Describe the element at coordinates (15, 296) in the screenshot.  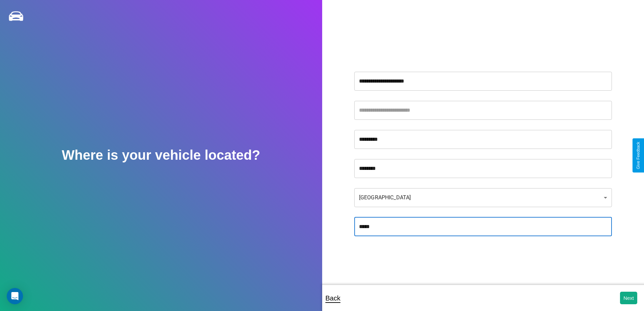
I see `div: Open Intercom Messenger` at that location.